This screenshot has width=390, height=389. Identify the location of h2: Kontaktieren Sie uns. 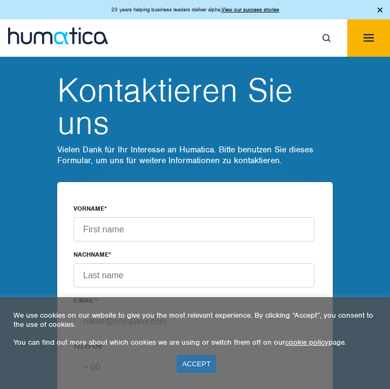
(190, 106).